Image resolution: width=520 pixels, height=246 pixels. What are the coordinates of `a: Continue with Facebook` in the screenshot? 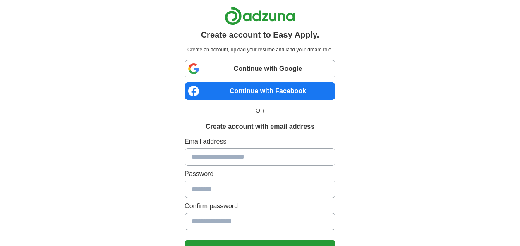 It's located at (260, 91).